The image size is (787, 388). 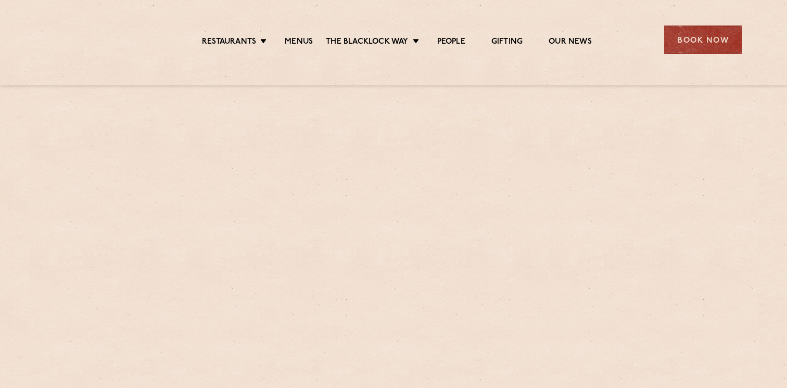 I want to click on a: People, so click(x=451, y=43).